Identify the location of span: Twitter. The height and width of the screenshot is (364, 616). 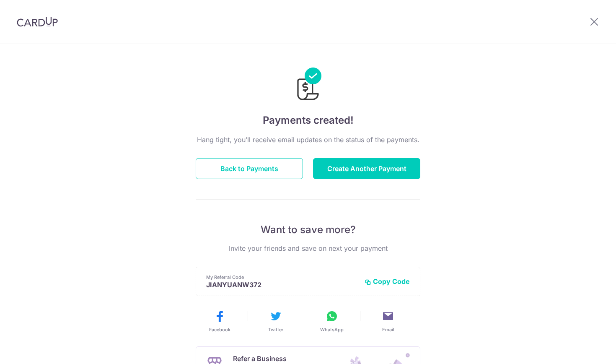
(276, 329).